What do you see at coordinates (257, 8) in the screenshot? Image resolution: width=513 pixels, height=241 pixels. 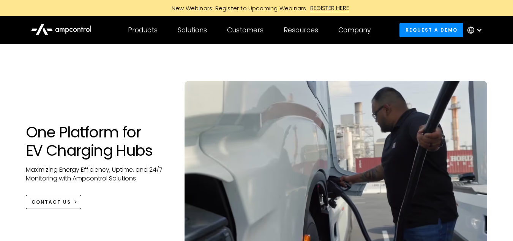 I see `a: New Webinars: Register to Upcoming WebinarsREGISTER HERE` at bounding box center [257, 8].